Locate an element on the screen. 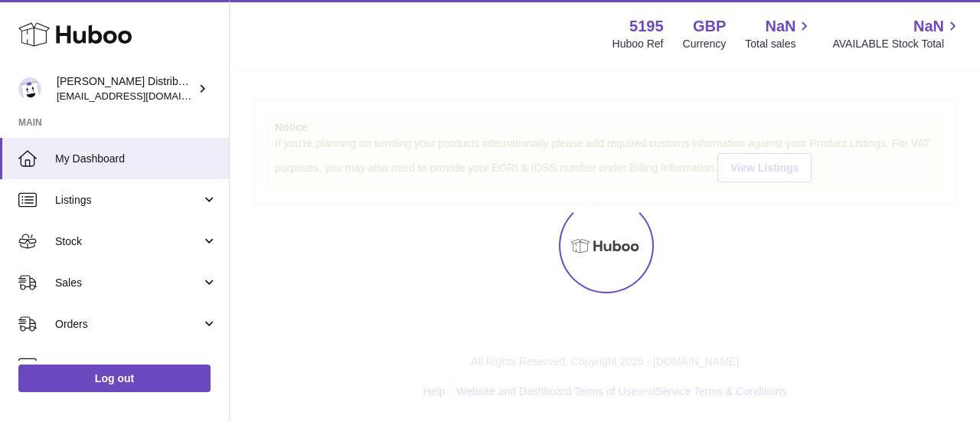 Image resolution: width=980 pixels, height=422 pixels. span: Orders is located at coordinates (128, 324).